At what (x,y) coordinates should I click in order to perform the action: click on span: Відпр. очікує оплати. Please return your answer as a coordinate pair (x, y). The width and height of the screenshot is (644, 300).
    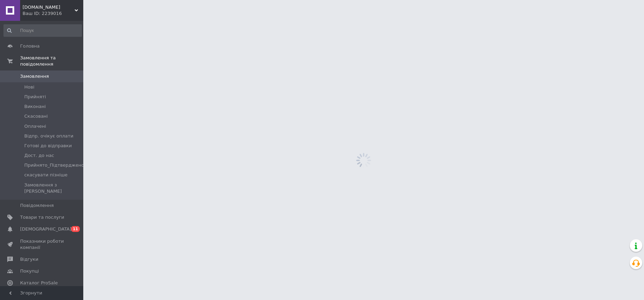
    Looking at the image, I should click on (49, 136).